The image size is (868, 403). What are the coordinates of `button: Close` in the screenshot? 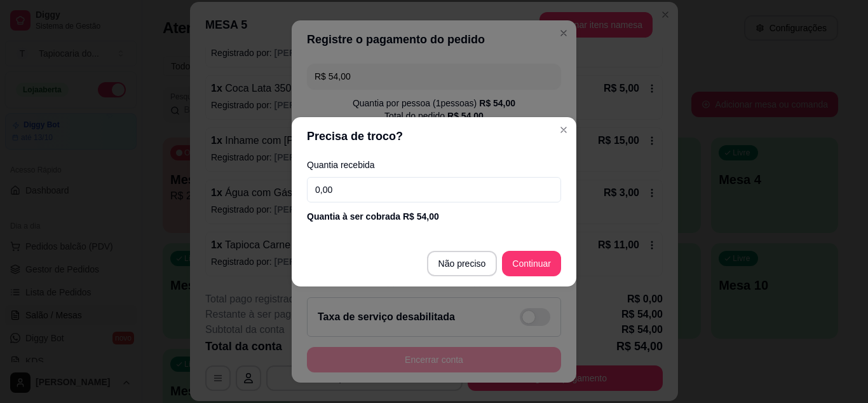 It's located at (564, 130).